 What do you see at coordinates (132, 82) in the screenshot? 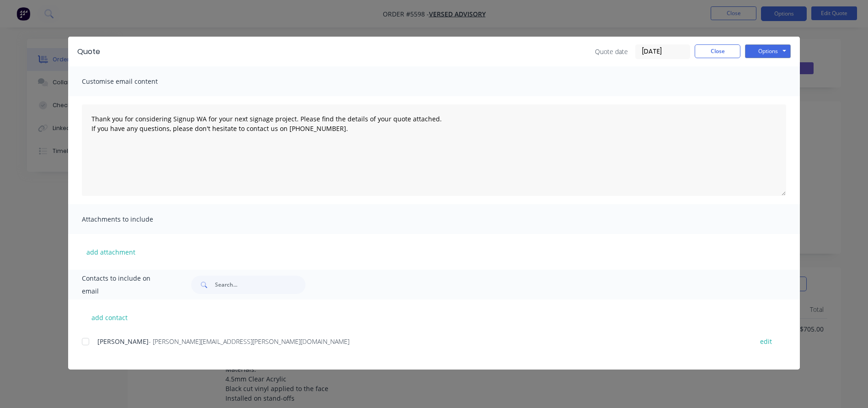
I see `span: Customise email content` at bounding box center [132, 82].